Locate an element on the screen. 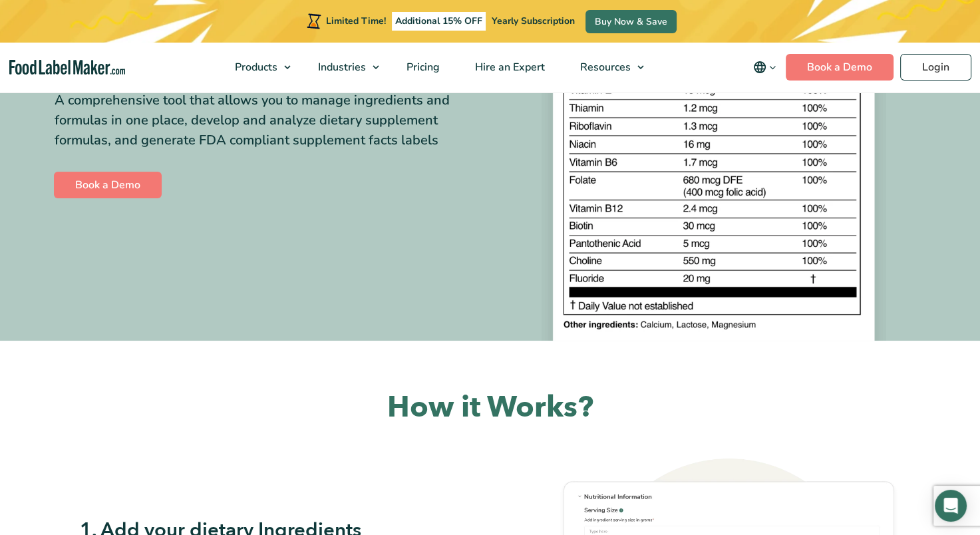 This screenshot has width=980, height=535. a: Hire an Expert is located at coordinates (508, 67).